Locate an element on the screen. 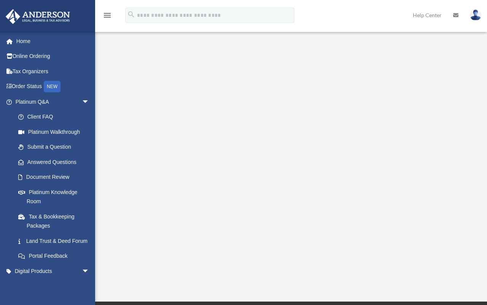 The image size is (487, 305). a: Platinum Q&Aarrow_drop_down is located at coordinates (53, 102).